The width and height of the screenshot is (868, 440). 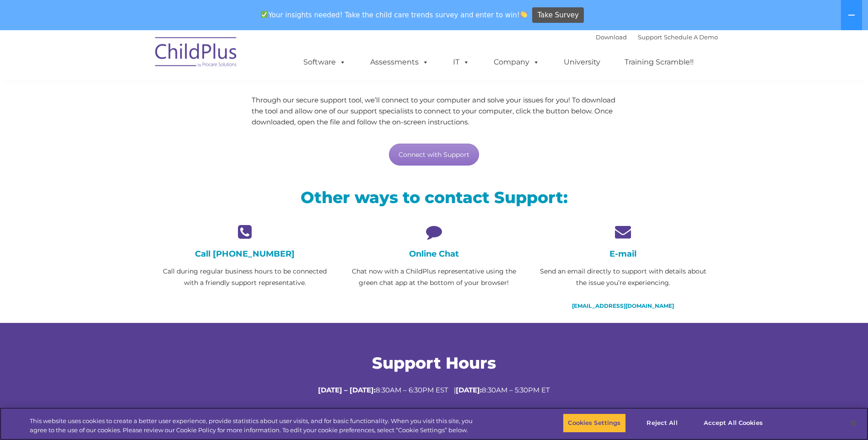 I want to click on p: Chat now with a ChildPlus representative using the green chat app at the bottom of your browser!, so click(x=433, y=277).